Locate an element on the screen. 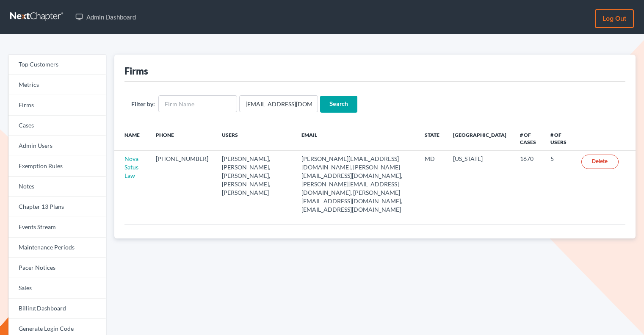  th: # of Cases is located at coordinates (528, 138).